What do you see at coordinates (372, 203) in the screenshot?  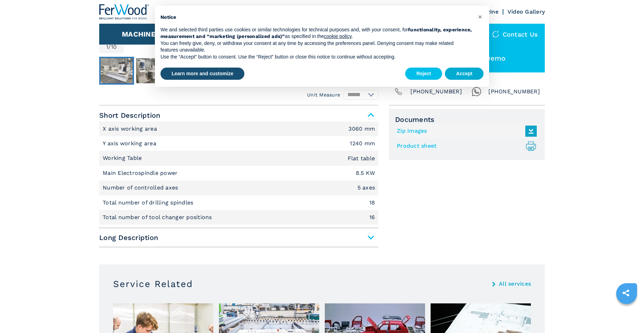 I see `em: 18` at bounding box center [372, 203].